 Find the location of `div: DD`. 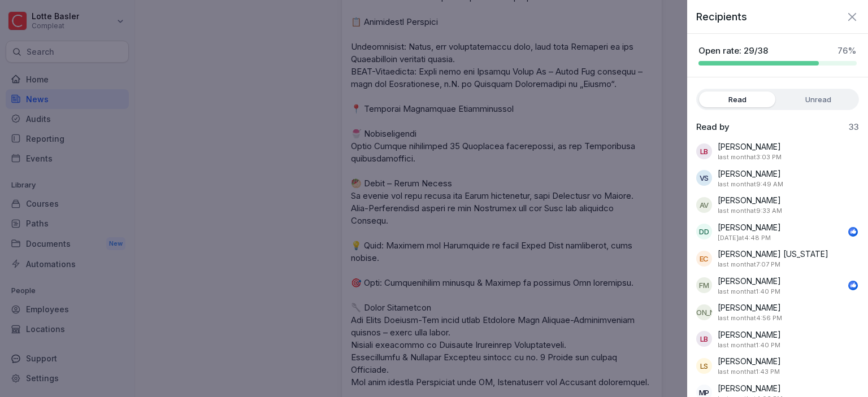

div: DD is located at coordinates (705, 231).